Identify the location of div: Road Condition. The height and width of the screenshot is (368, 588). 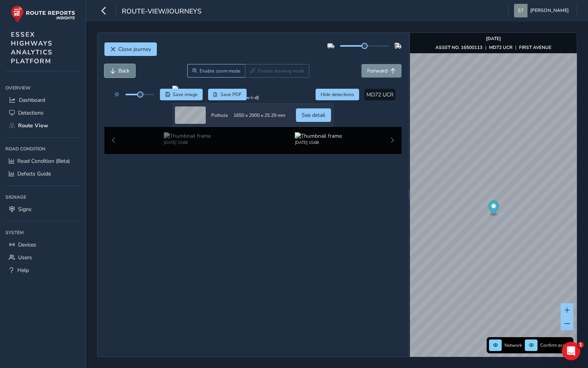
(43, 149).